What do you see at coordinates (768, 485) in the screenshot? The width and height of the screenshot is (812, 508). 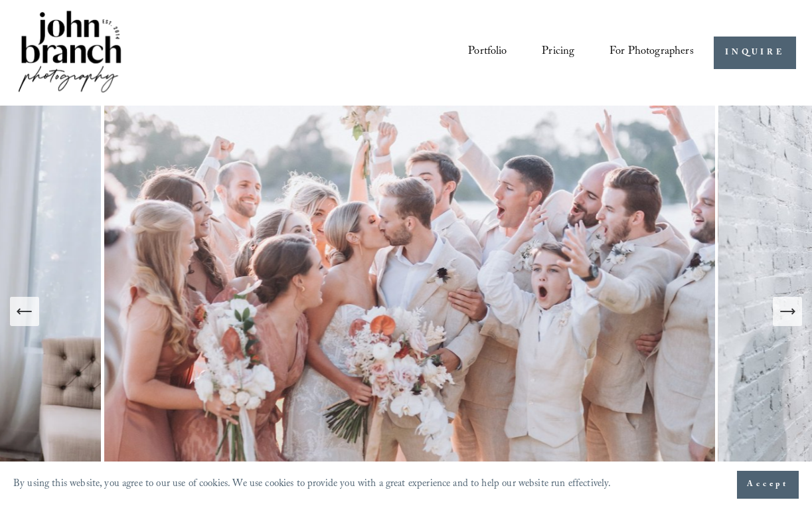 I see `button: Accept` at bounding box center [768, 485].